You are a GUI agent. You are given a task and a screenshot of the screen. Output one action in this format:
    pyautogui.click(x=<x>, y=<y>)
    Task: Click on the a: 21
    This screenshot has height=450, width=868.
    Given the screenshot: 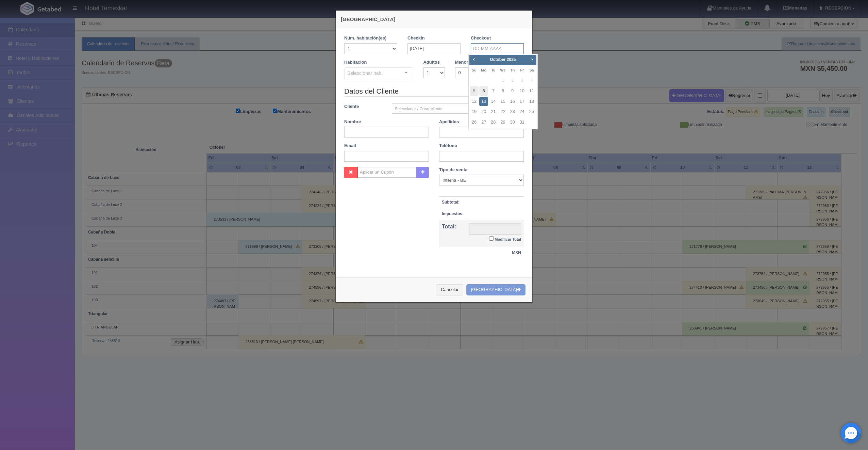 What is the action you would take?
    pyautogui.click(x=493, y=112)
    